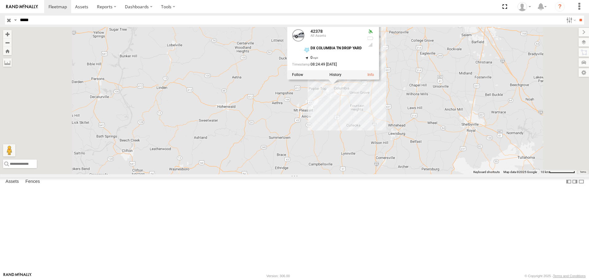 The height and width of the screenshot is (279, 589). Describe the element at coordinates (15, 20) in the screenshot. I see `label: Search Query` at that location.